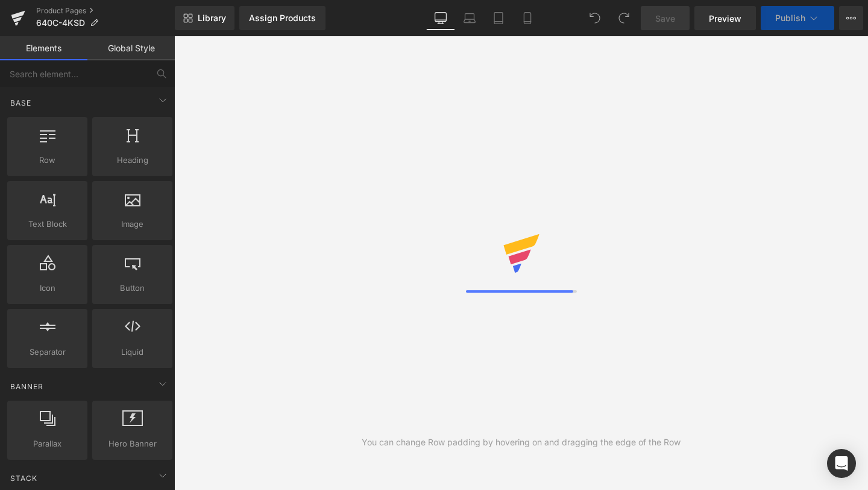 The image size is (868, 490). Describe the element at coordinates (665, 18) in the screenshot. I see `span: Save` at that location.